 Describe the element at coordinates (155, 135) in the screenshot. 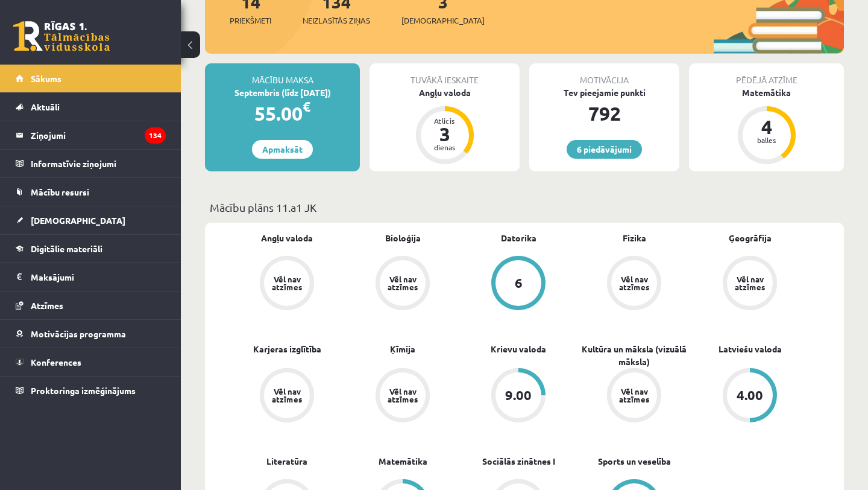

I see `i: 134` at that location.